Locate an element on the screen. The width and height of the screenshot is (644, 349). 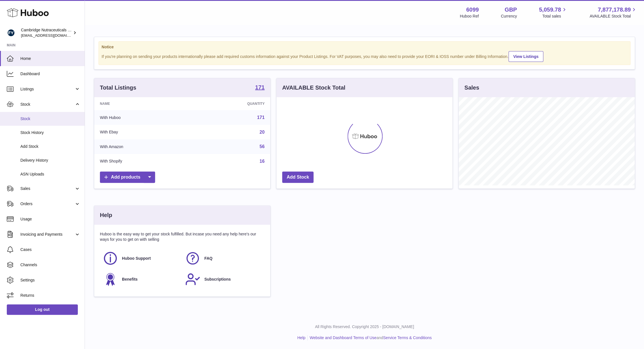
a: Help is located at coordinates (301, 338).